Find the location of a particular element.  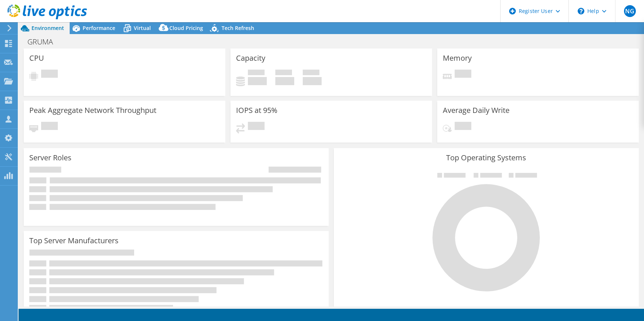

svg: \n is located at coordinates (581, 11).